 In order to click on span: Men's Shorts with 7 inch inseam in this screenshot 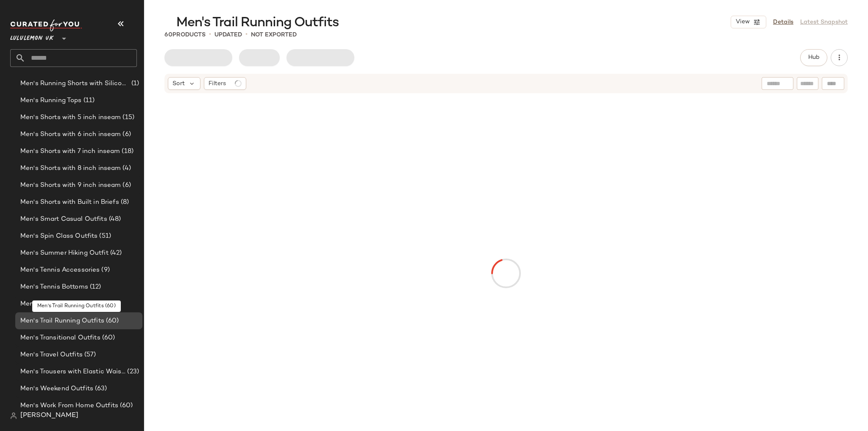, I will do `click(70, 151)`.